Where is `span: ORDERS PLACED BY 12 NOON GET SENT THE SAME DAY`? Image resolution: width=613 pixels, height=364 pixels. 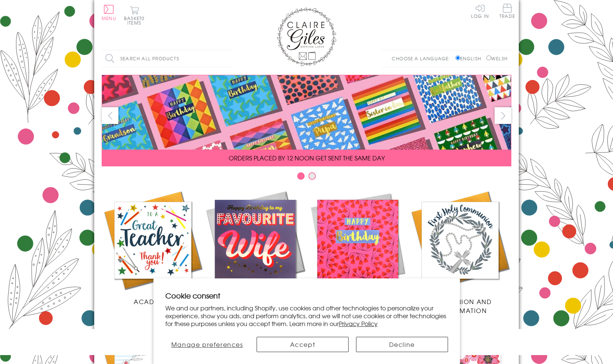
span: ORDERS PLACED BY 12 NOON GET SENT THE SAME DAY is located at coordinates (306, 158).